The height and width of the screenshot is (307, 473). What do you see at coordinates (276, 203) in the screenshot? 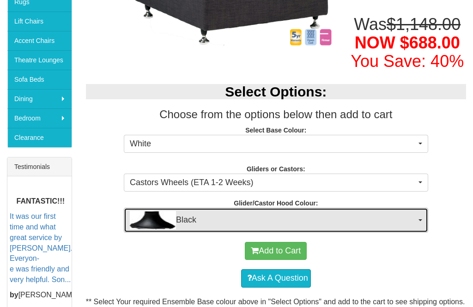
I see `strong: Glider/Castor Hood Colour:` at bounding box center [276, 203].